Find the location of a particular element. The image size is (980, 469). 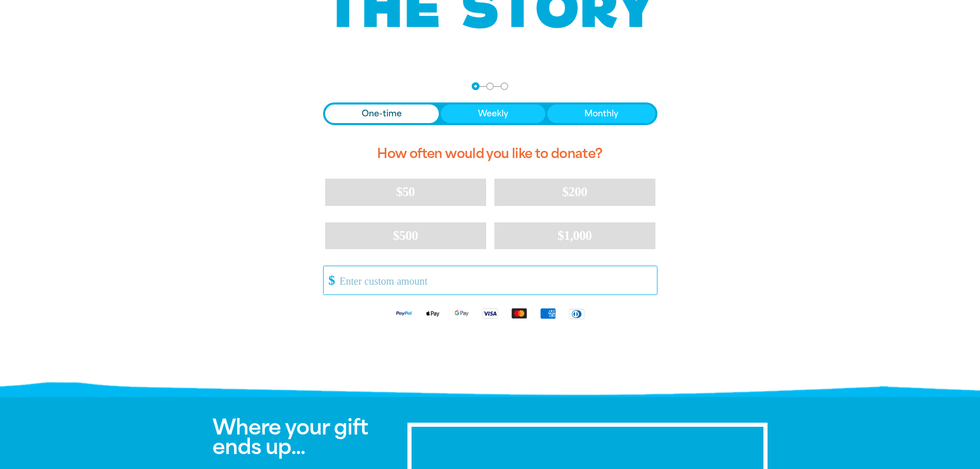

button: Navigate to step 2 of 3 to enter your details is located at coordinates (490, 86).